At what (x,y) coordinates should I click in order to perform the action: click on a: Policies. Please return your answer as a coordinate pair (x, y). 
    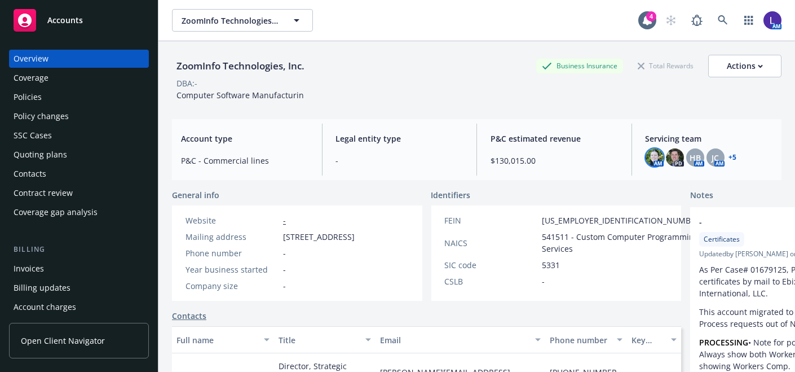
    Looking at the image, I should click on (79, 97).